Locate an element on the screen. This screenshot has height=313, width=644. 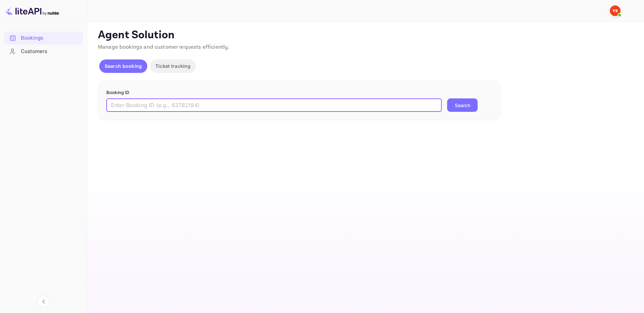
img: Yandex Support is located at coordinates (615, 11).